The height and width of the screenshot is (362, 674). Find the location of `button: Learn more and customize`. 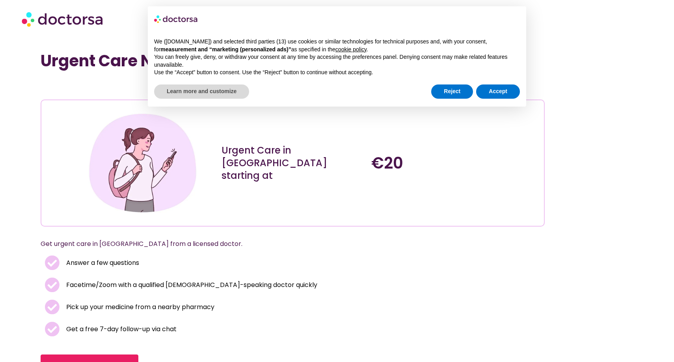

button: Learn more and customize is located at coordinates (202, 92).